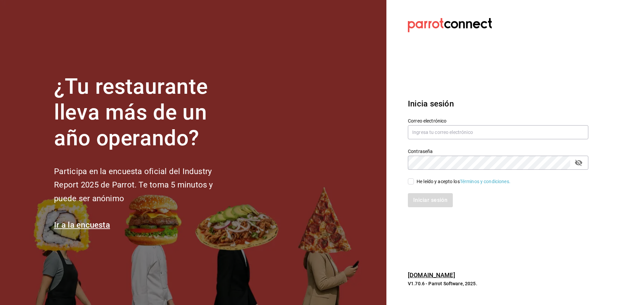 This screenshot has height=305, width=644. I want to click on p: V1.70.6 - Parrot Software, 2025., so click(498, 284).